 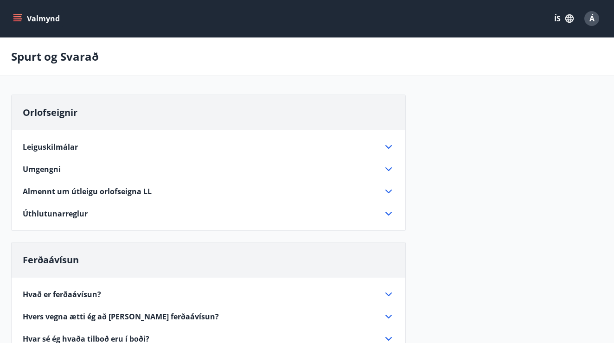 What do you see at coordinates (592, 19) in the screenshot?
I see `button: Á` at bounding box center [592, 19].